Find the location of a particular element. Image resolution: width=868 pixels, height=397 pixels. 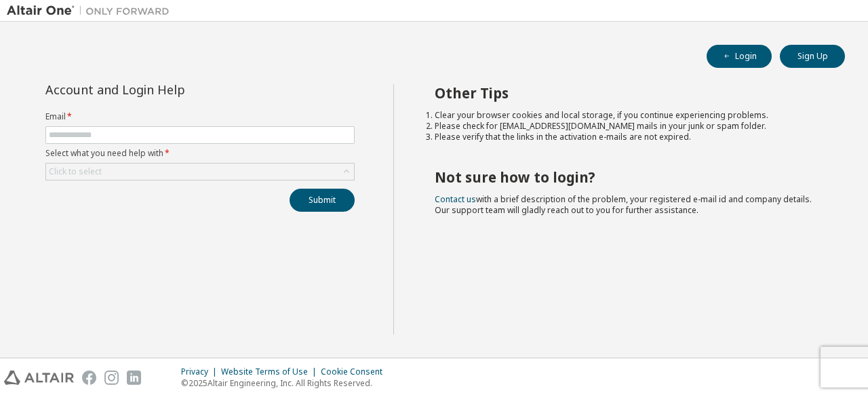

a: Contact us is located at coordinates (455, 198).